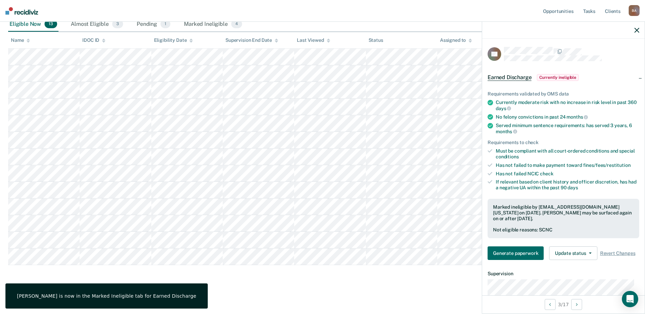 The image size is (645, 314). Describe the element at coordinates (563, 230) in the screenshot. I see `div: Not eligible reasons: SCNC` at that location.